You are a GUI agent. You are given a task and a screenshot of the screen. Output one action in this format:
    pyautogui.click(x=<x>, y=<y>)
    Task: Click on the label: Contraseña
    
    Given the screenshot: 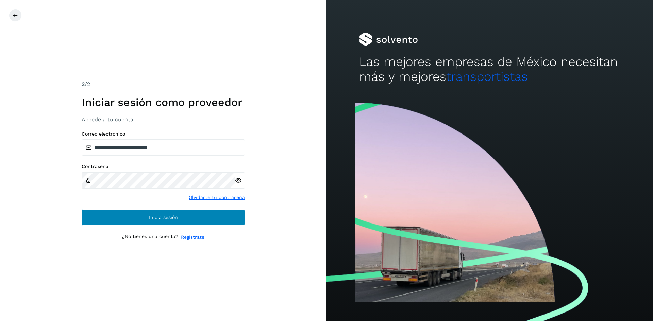 What is the action you would take?
    pyautogui.click(x=163, y=167)
    